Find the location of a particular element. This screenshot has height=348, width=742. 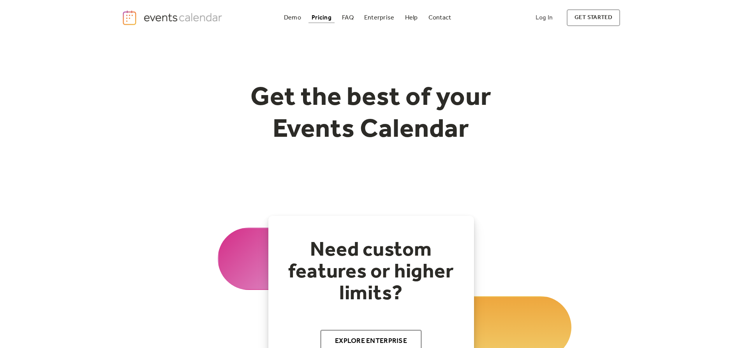

div: FAQ is located at coordinates (348, 18).